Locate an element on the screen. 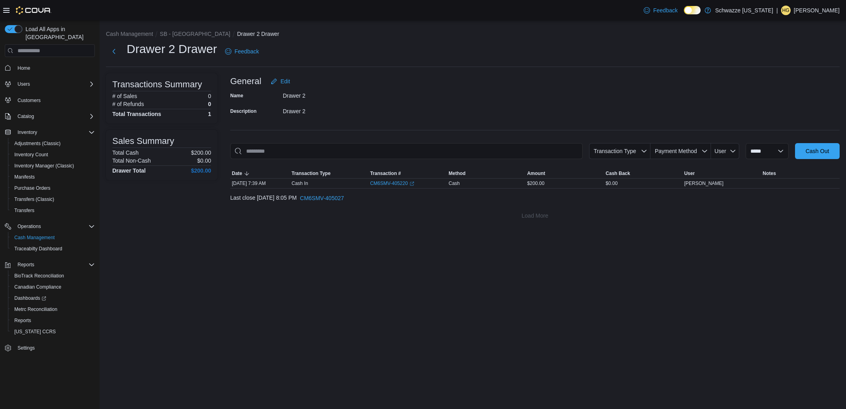 The width and height of the screenshot is (846, 409). span: Operations is located at coordinates (29, 226).